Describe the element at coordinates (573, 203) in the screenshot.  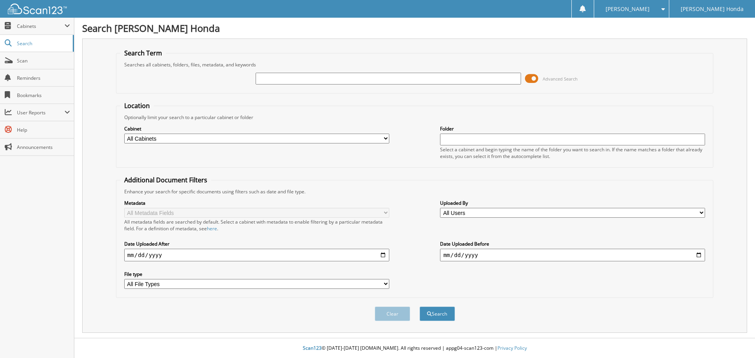
I see `label: Uploaded By` at that location.